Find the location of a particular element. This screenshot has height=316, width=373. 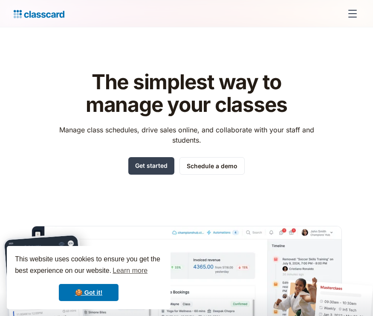

a: dismiss cookie message is located at coordinates (89, 292).